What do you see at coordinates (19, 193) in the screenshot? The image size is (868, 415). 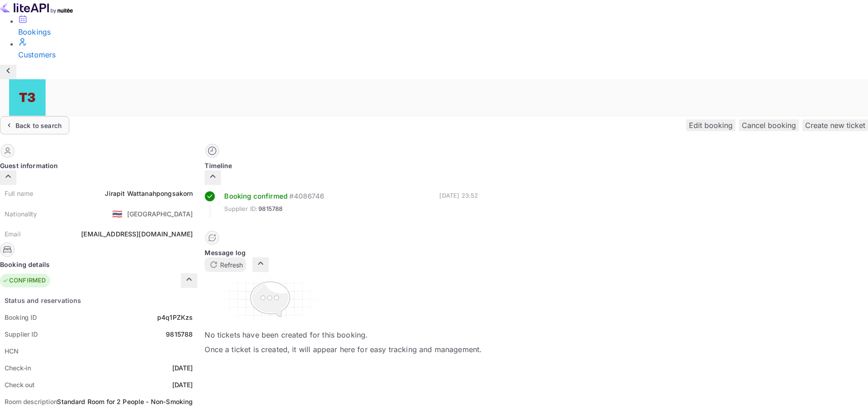 I see `div: Full name` at bounding box center [19, 193].